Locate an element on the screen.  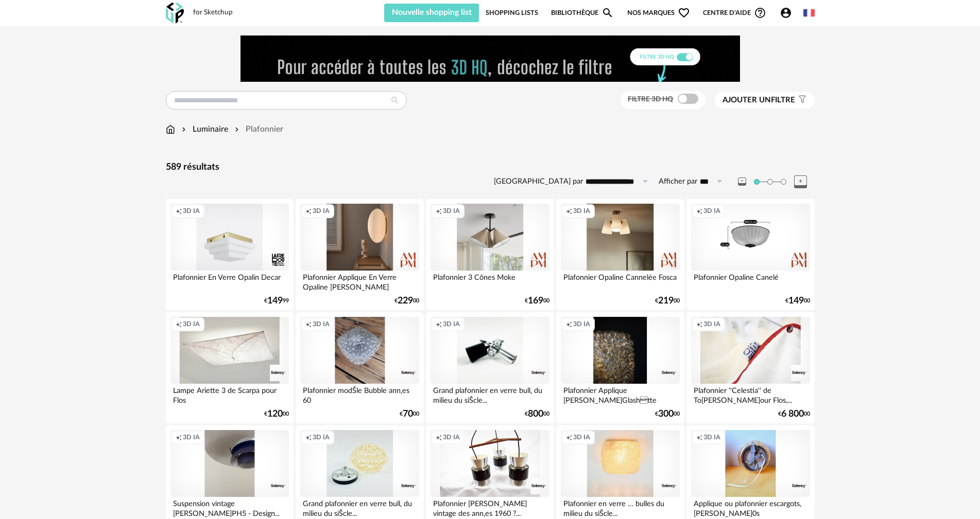
span: 300 is located at coordinates (666, 414).